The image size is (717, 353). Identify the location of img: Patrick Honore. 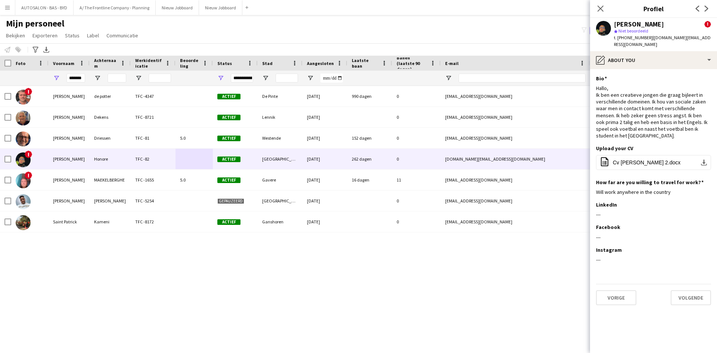
(23, 160).